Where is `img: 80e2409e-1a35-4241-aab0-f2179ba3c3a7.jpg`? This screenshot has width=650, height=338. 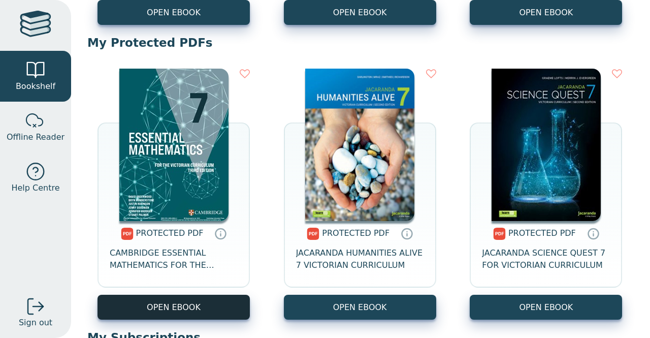
img: 80e2409e-1a35-4241-aab0-f2179ba3c3a7.jpg is located at coordinates (546, 145).